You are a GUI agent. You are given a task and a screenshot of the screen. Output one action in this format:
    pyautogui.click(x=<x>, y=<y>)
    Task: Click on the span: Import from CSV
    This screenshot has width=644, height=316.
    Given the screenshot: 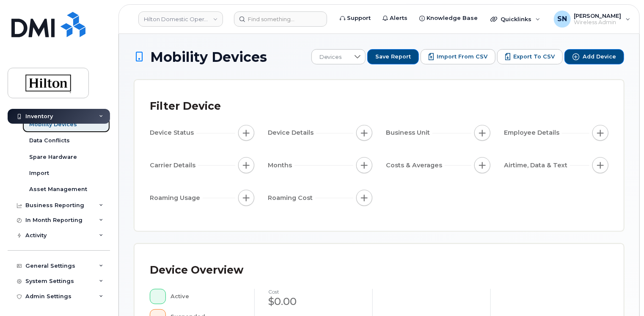 What is the action you would take?
    pyautogui.click(x=462, y=57)
    